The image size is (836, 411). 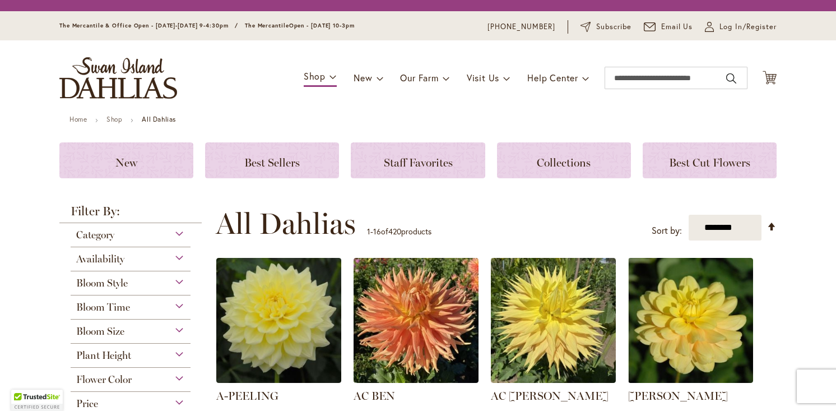 What do you see at coordinates (78, 119) in the screenshot?
I see `a: Home` at bounding box center [78, 119].